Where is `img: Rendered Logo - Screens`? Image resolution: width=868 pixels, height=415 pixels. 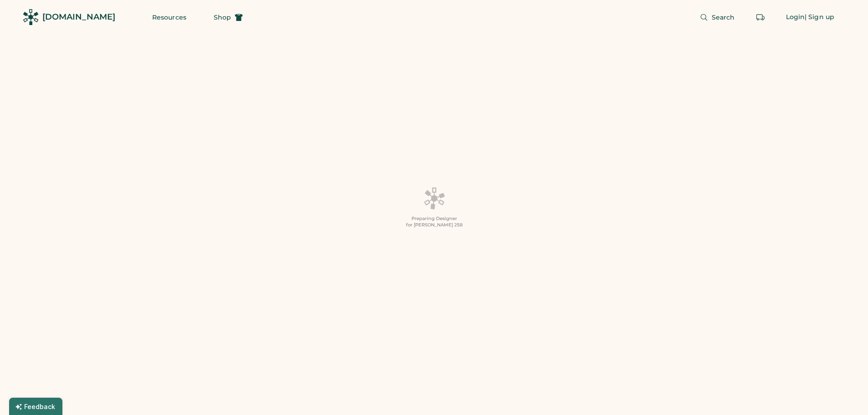
img: Rendered Logo - Screens is located at coordinates (30, 17).